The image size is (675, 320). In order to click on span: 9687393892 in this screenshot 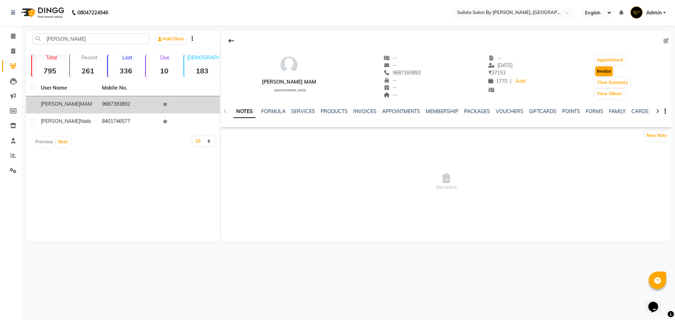, I will do `click(402, 73)`.